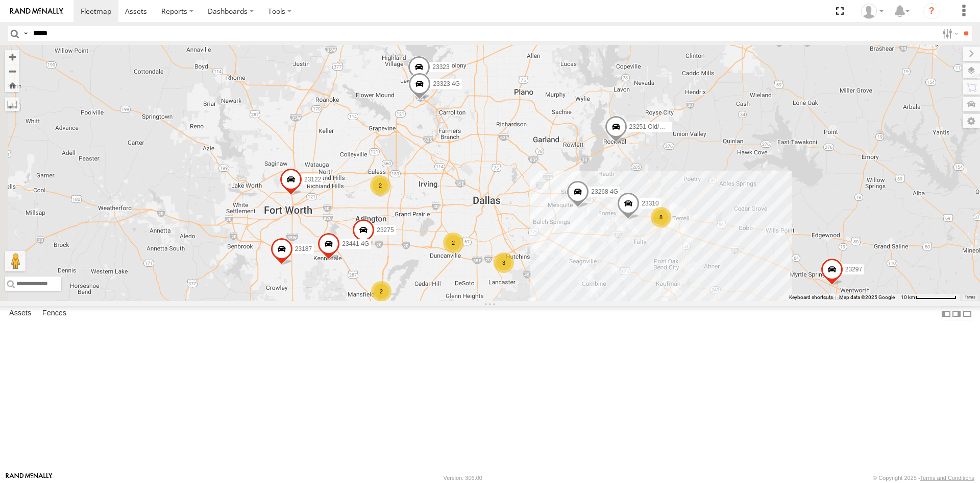 This screenshot has height=483, width=980. I want to click on span: 23297, so click(854, 269).